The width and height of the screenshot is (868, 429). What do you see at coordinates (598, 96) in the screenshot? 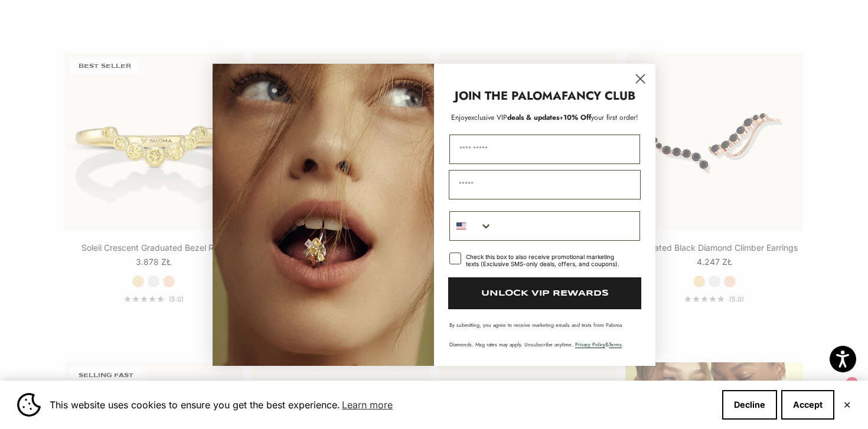
I see `strong: FANCY CLUB` at bounding box center [598, 96].